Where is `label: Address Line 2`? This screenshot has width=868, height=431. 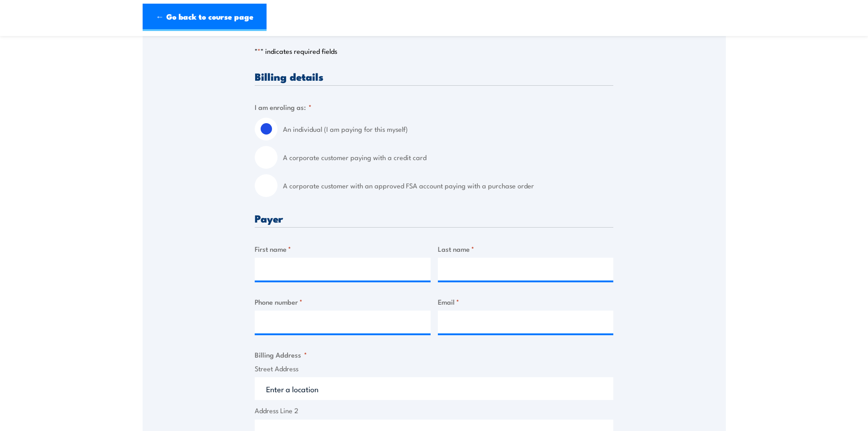 label: Address Line 2 is located at coordinates (434, 410).